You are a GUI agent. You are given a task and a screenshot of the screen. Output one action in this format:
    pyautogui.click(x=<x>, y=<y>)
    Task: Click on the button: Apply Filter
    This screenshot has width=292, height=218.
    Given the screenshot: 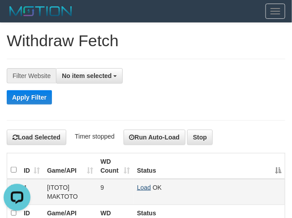 What is the action you would take?
    pyautogui.click(x=29, y=97)
    